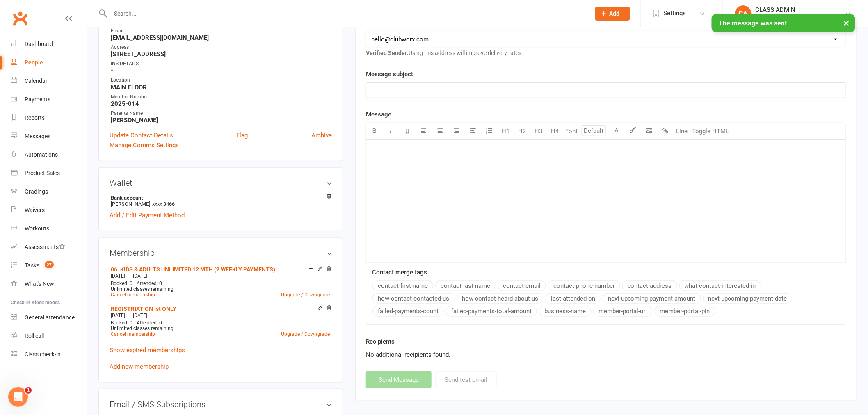  What do you see at coordinates (39, 284) in the screenshot?
I see `div: What's New` at bounding box center [39, 284].